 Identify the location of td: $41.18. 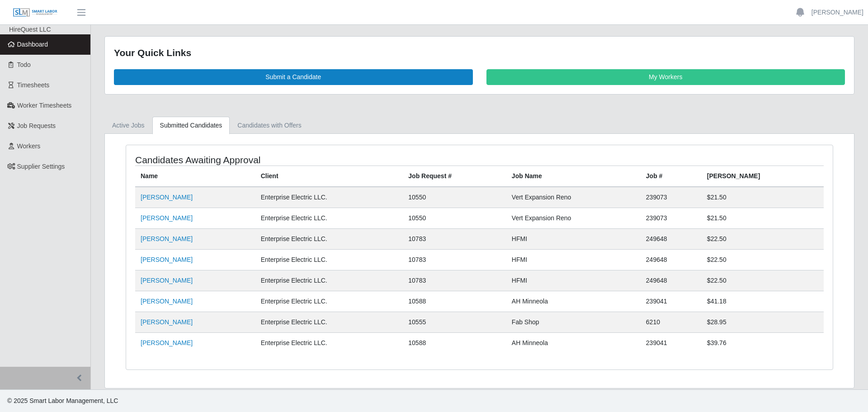
(763, 301).